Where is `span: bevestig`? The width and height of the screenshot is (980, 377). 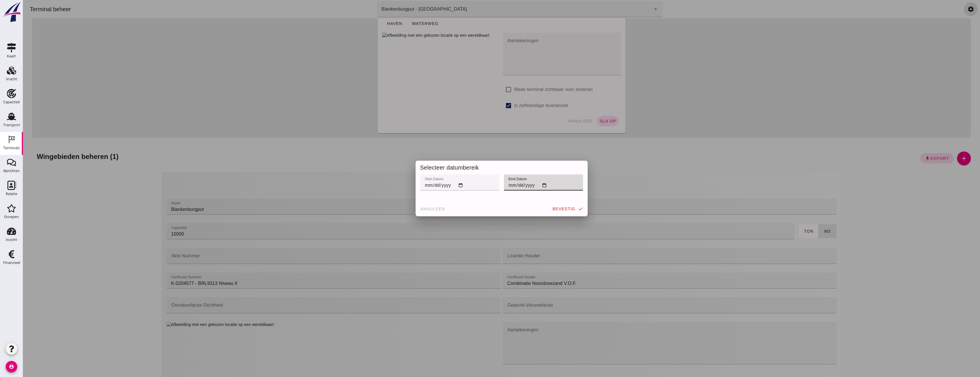 span: bevestig is located at coordinates (541, 209).